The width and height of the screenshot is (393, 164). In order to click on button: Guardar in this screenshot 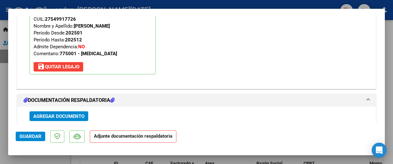, I will do `click(30, 136)`.